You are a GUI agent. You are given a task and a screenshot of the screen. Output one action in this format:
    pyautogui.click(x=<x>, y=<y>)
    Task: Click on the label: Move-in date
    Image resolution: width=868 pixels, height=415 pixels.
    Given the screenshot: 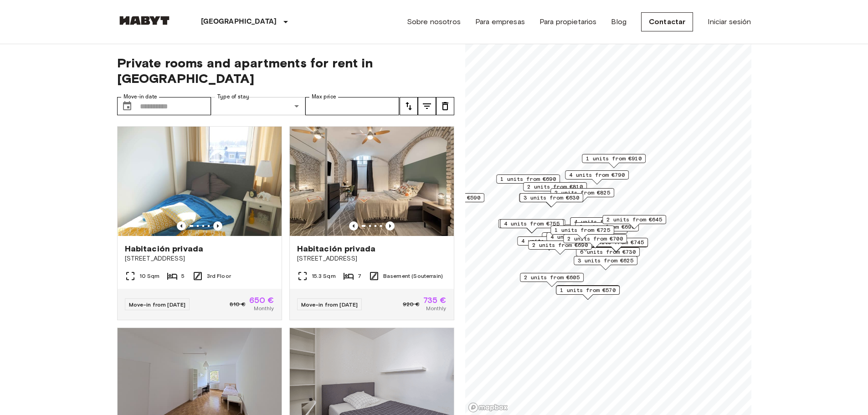 What is the action you would take?
    pyautogui.click(x=141, y=97)
    